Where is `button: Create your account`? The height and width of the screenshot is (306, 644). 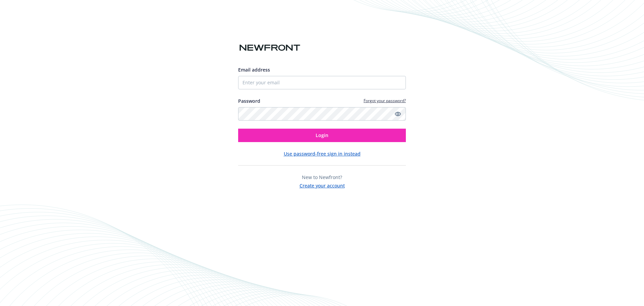
button: Create your account is located at coordinates (322, 185).